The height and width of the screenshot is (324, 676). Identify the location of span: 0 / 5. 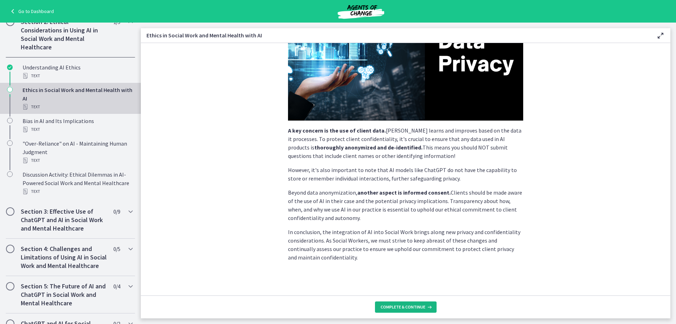
(117, 249).